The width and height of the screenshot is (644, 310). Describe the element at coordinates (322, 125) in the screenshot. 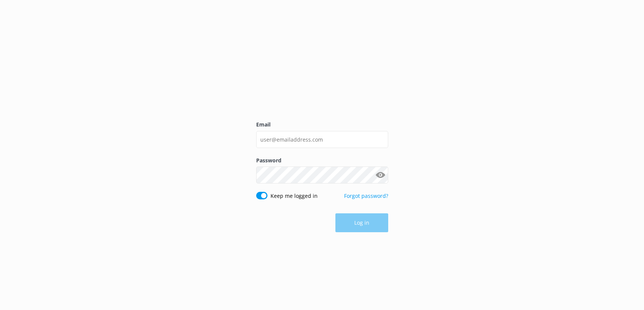

I see `label: Email` at that location.